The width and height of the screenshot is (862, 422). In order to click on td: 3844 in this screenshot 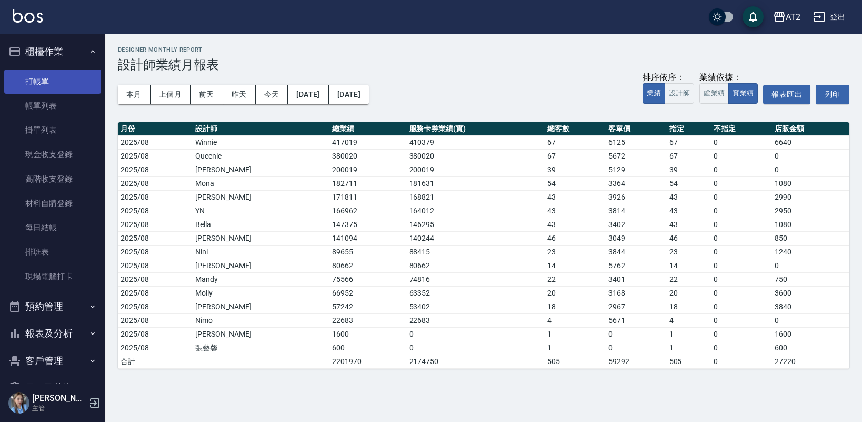, I will do `click(636, 252)`.